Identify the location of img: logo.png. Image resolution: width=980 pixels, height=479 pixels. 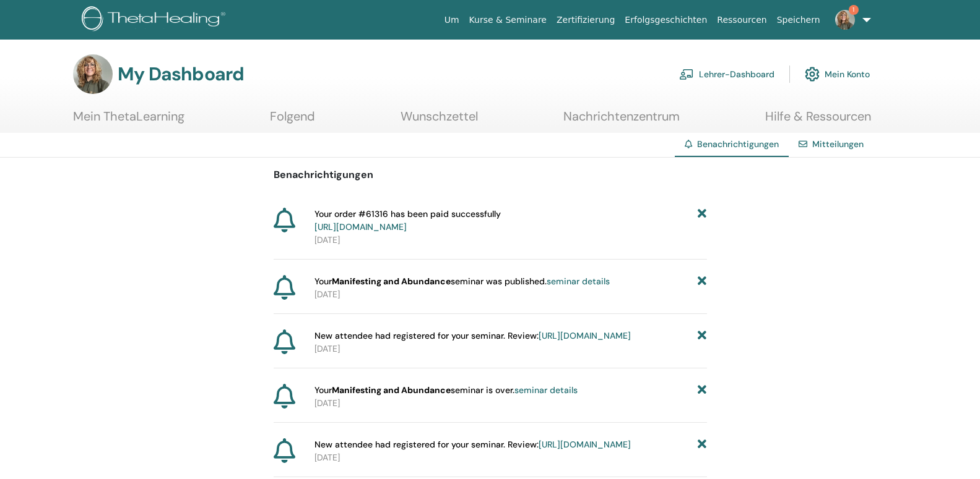
(155, 20).